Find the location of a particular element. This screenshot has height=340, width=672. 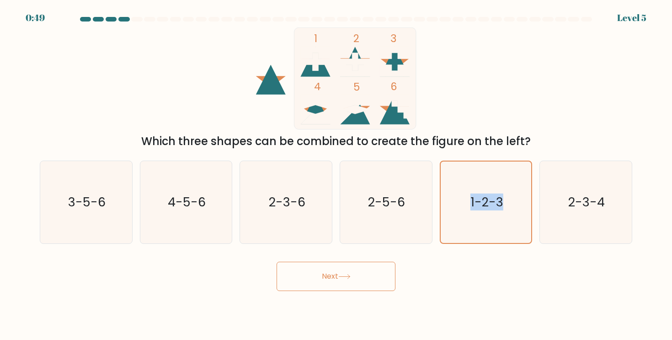

tspan: 3 is located at coordinates (394, 38).